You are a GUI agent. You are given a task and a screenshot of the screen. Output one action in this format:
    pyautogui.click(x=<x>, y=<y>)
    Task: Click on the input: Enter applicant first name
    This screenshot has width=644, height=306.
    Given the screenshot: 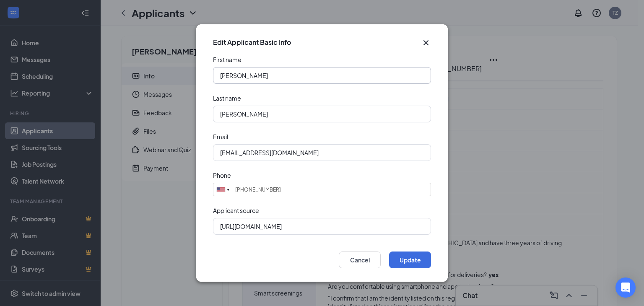 What is the action you would take?
    pyautogui.click(x=322, y=75)
    